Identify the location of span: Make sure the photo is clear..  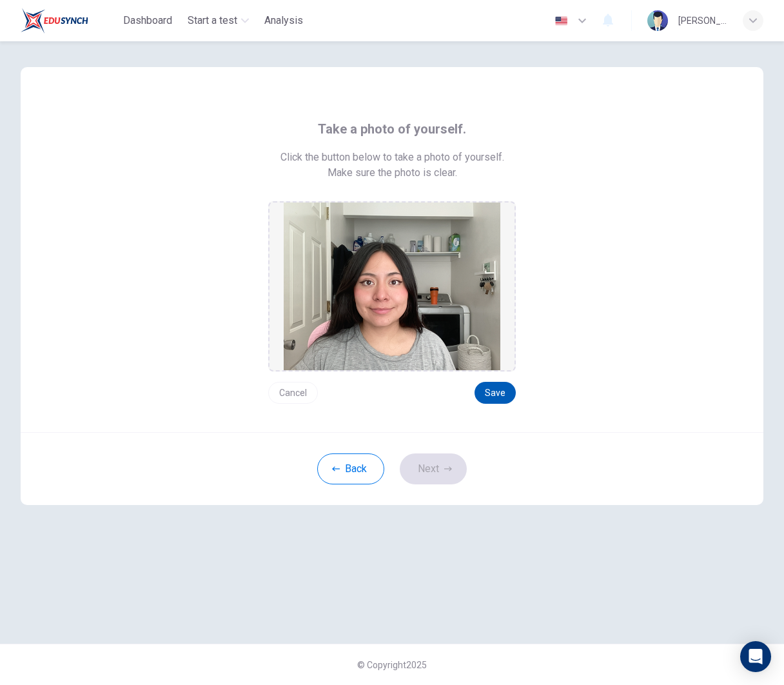
(392, 173).